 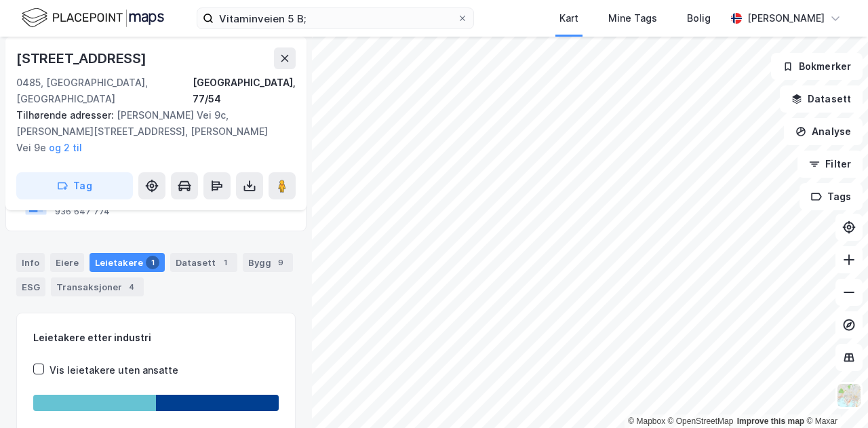 What do you see at coordinates (114, 370) in the screenshot?
I see `div: Vis leietakere uten ansatte` at bounding box center [114, 370].